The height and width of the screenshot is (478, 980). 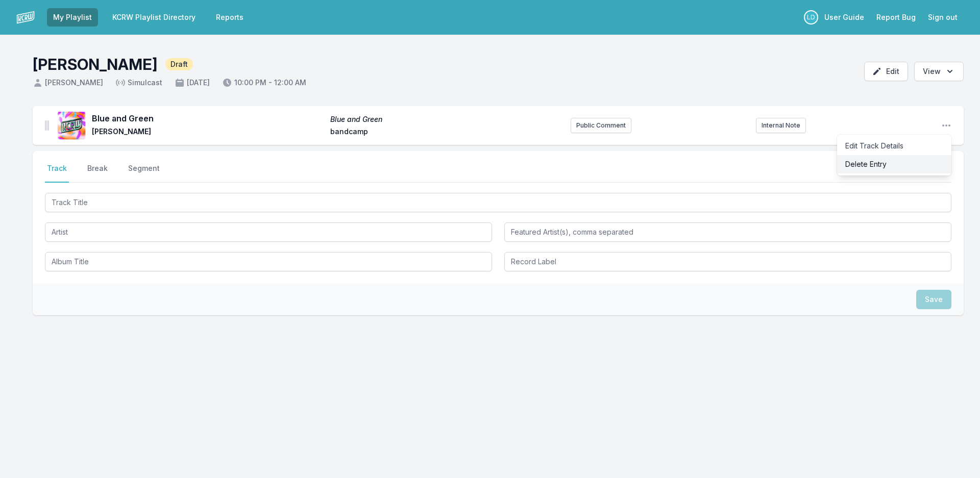 What do you see at coordinates (268, 232) in the screenshot?
I see `input: Artist` at bounding box center [268, 232].